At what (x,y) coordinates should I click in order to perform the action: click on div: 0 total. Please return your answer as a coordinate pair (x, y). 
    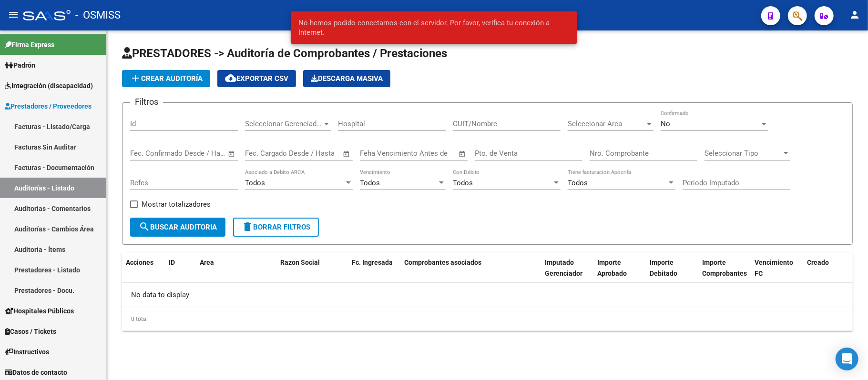
    Looking at the image, I should click on (487, 319).